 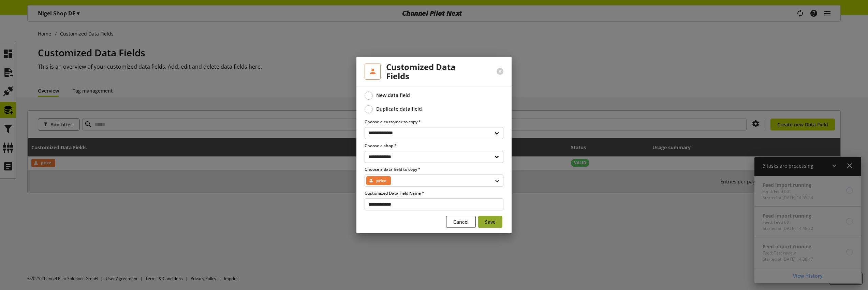 I want to click on div: New data field, so click(x=393, y=95).